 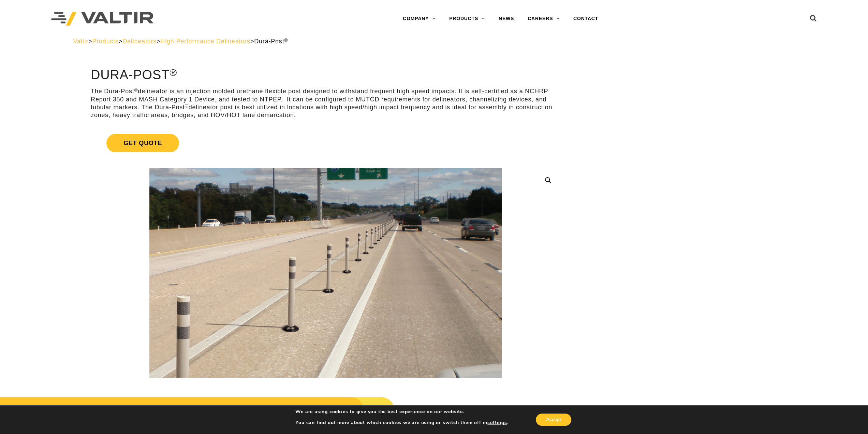 What do you see at coordinates (105, 41) in the screenshot?
I see `span: Products` at bounding box center [105, 41].